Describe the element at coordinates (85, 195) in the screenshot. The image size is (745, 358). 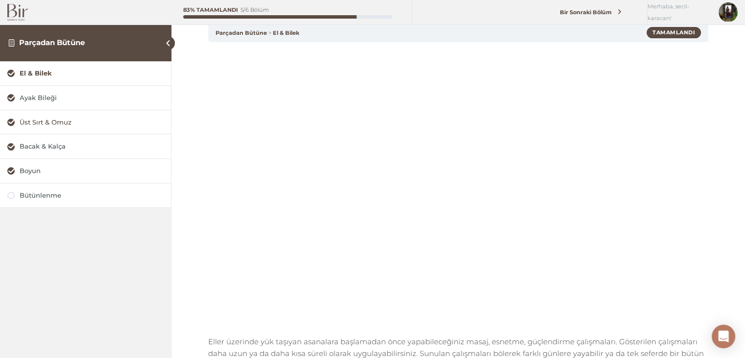
I see `a: Bütünlenme` at that location.